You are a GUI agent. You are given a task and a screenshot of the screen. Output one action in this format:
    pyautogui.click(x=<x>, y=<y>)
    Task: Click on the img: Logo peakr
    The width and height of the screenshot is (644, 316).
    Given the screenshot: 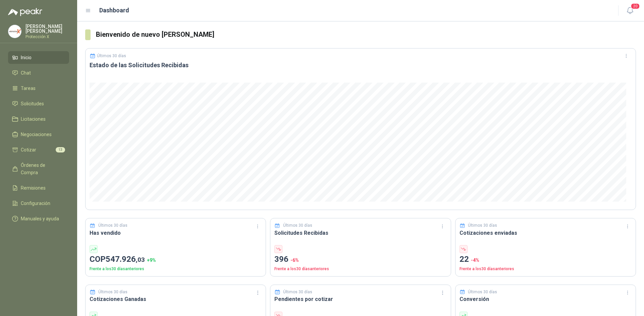 What is the action you would take?
    pyautogui.click(x=25, y=12)
    